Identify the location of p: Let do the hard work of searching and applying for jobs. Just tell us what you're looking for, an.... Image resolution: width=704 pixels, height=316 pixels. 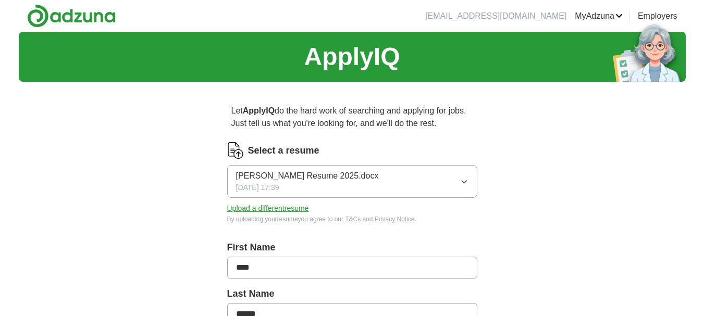
(352, 117).